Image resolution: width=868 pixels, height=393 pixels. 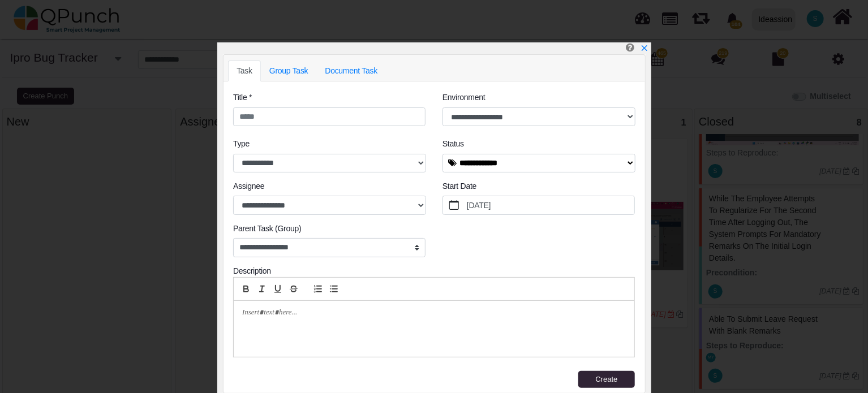 What do you see at coordinates (351, 70) in the screenshot?
I see `a: Document Task` at bounding box center [351, 70].